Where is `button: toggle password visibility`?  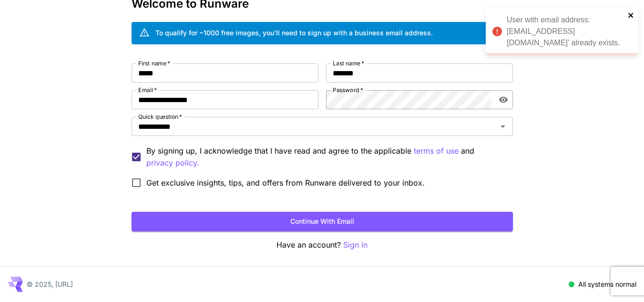
button: toggle password visibility is located at coordinates (504, 100).